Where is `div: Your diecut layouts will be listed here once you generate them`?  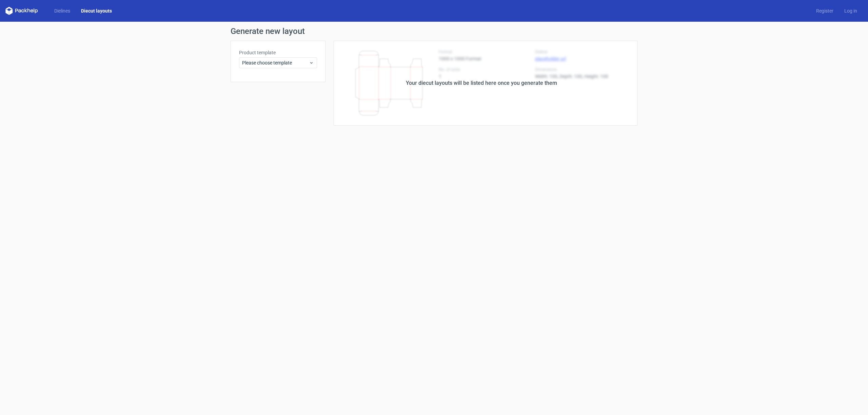 div: Your diecut layouts will be listed here once you generate them is located at coordinates (481, 83).